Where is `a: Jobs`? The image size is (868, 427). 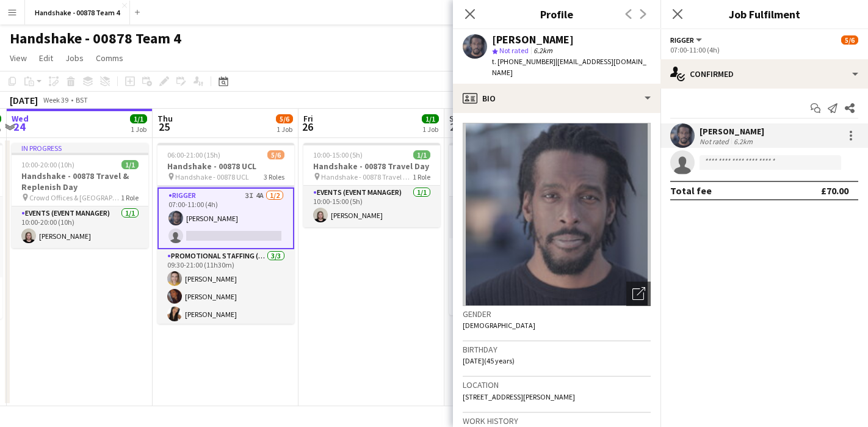 a: Jobs is located at coordinates (74, 58).